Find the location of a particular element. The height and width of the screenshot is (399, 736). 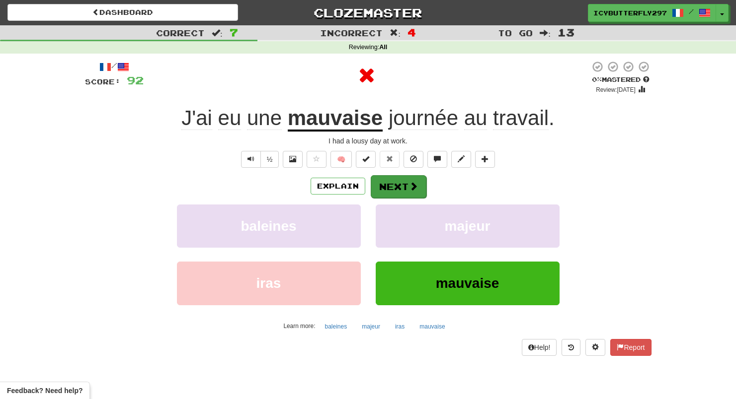

span: 4 is located at coordinates (411, 32).